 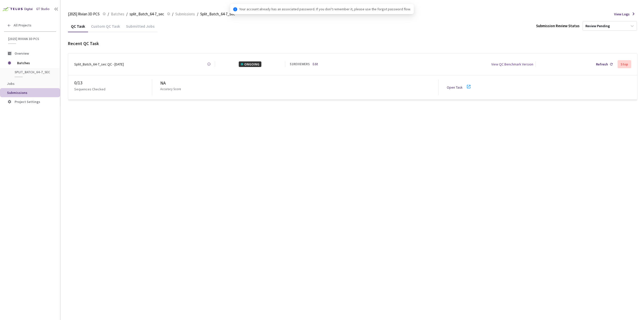 What do you see at coordinates (185, 14) in the screenshot?
I see `a: Submissions` at bounding box center [185, 14].